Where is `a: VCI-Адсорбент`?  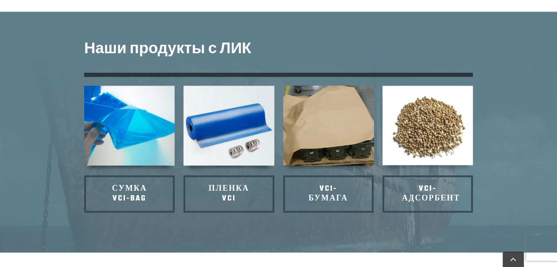
a: VCI-Адсорбент is located at coordinates (428, 194).